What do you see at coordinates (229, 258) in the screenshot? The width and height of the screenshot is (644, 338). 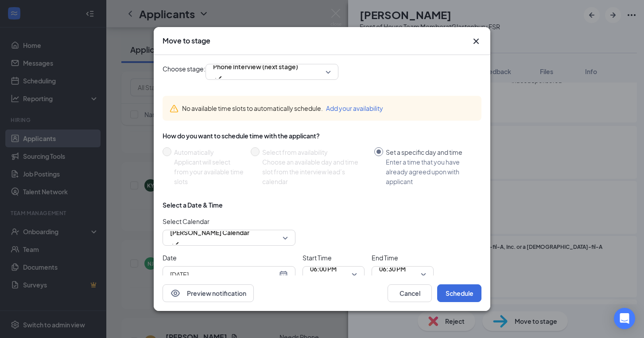 I see `span: Date` at bounding box center [229, 258].